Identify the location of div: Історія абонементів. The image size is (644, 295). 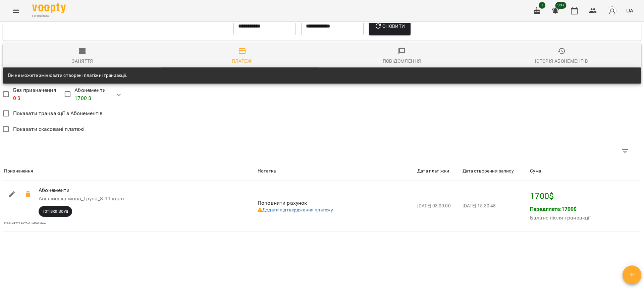
(561, 61).